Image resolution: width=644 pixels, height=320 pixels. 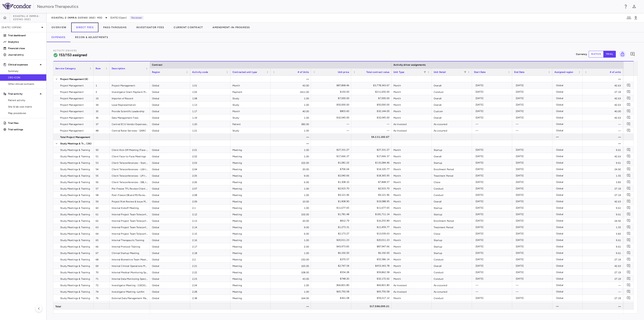 What do you see at coordinates (603, 169) in the screenshot?
I see `div: 24.92` at bounding box center [603, 169].